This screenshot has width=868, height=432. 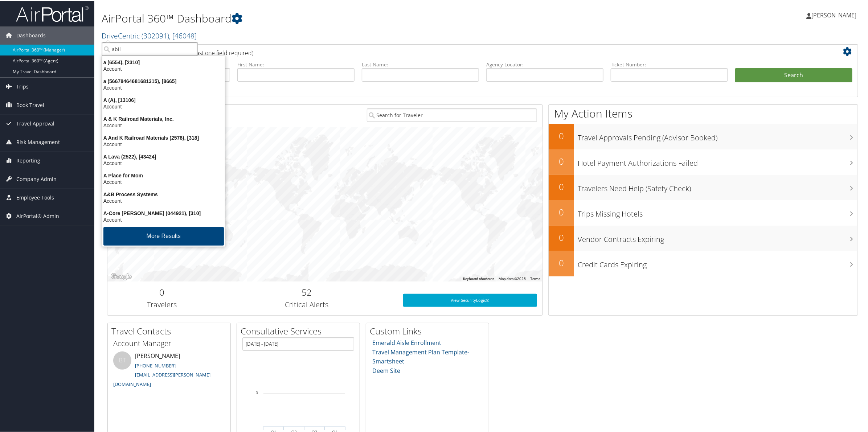 What do you see at coordinates (22, 86) in the screenshot?
I see `span: Trips` at bounding box center [22, 86].